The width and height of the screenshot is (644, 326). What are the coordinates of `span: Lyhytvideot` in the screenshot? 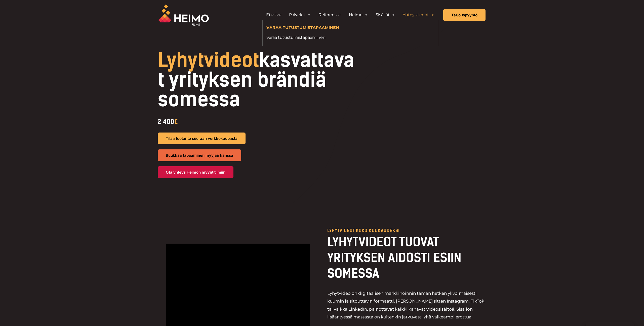 It's located at (208, 60).